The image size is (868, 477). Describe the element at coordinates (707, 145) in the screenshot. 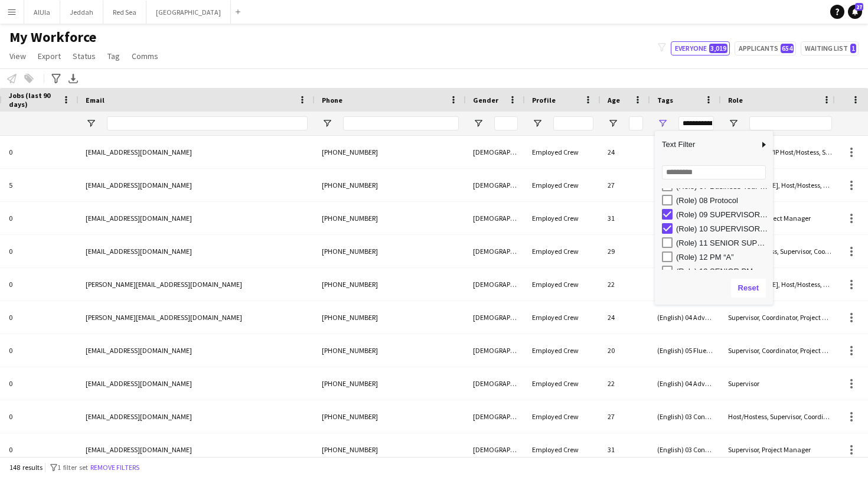

I see `span: Text Filter` at that location.